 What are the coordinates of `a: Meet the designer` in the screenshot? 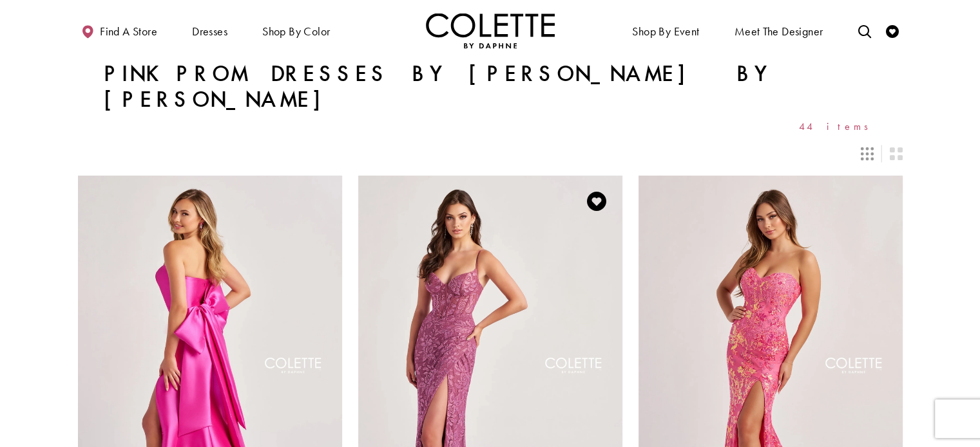 It's located at (779, 30).